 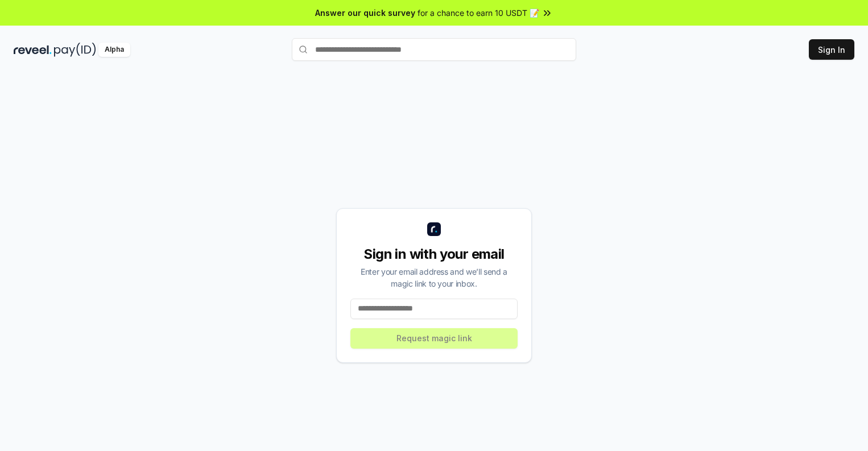 What do you see at coordinates (32, 49) in the screenshot?
I see `img: reveel_dark` at bounding box center [32, 49].